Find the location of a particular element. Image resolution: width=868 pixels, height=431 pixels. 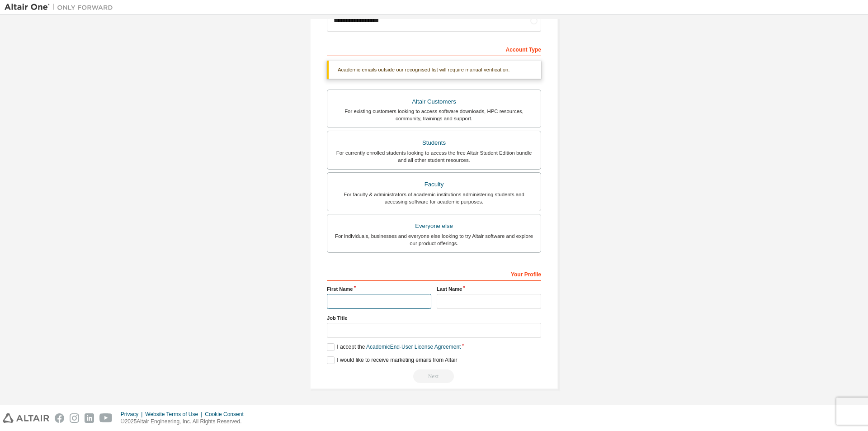

div: Everyone else is located at coordinates (434, 226).